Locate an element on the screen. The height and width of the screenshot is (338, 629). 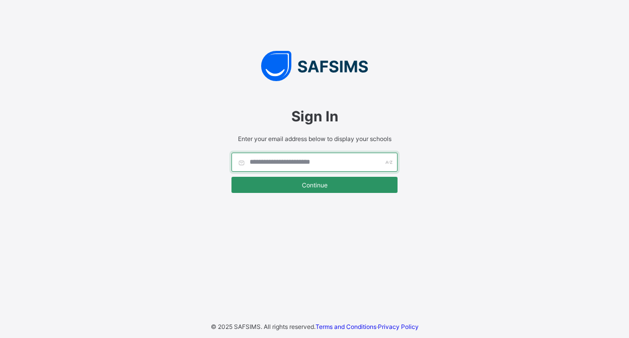
span: Sign In is located at coordinates (315, 116).